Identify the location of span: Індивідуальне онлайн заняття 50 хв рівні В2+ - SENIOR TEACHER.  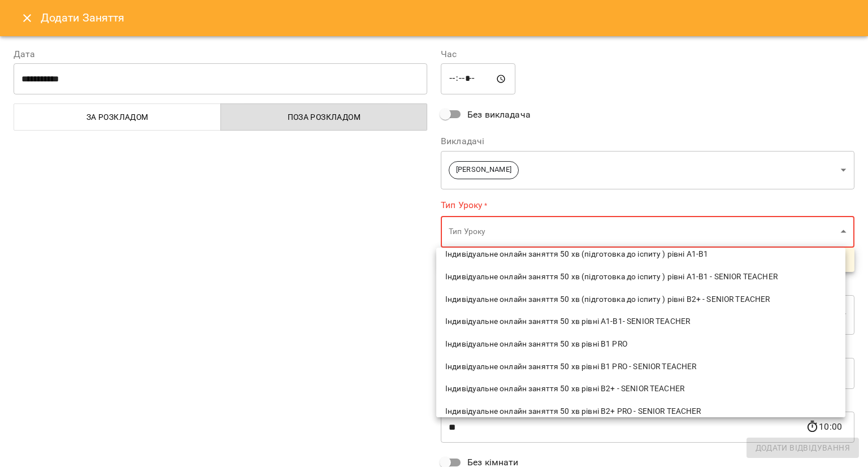
(640, 389).